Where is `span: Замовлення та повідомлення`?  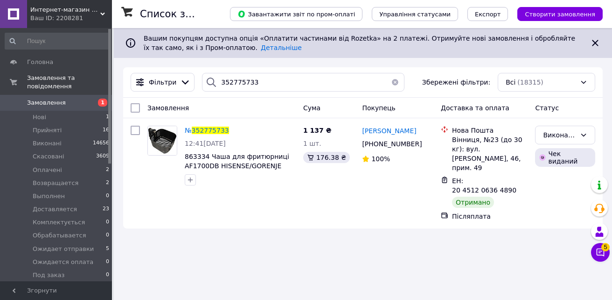
span: Замовлення та повідомлення is located at coordinates (70, 82).